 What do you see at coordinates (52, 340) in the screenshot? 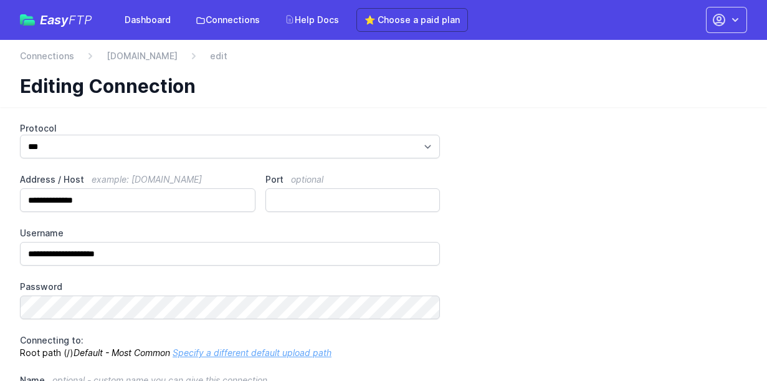
I see `span: Connecting to:` at bounding box center [52, 340].